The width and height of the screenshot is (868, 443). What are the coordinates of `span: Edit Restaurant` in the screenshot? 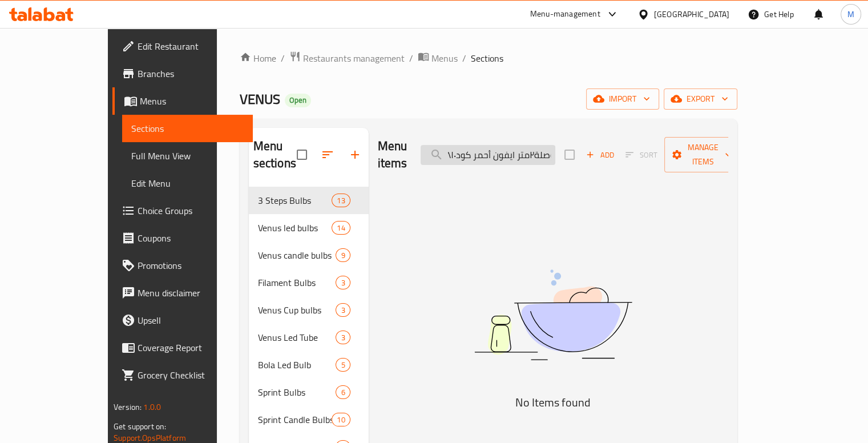 It's located at (191, 46).